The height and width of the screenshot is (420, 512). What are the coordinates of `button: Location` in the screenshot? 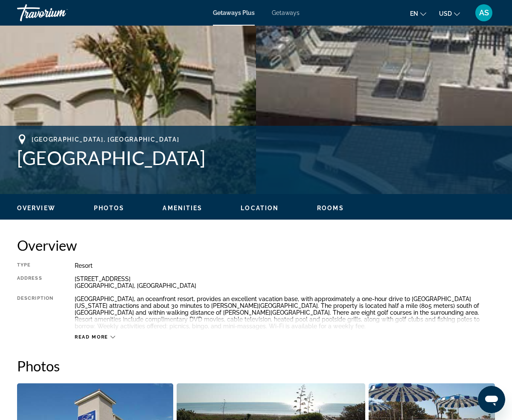 It's located at (259, 208).